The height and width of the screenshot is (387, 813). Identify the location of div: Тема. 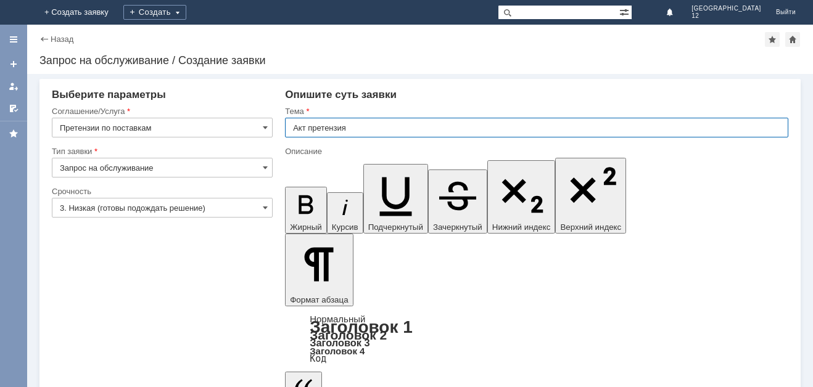
(536, 111).